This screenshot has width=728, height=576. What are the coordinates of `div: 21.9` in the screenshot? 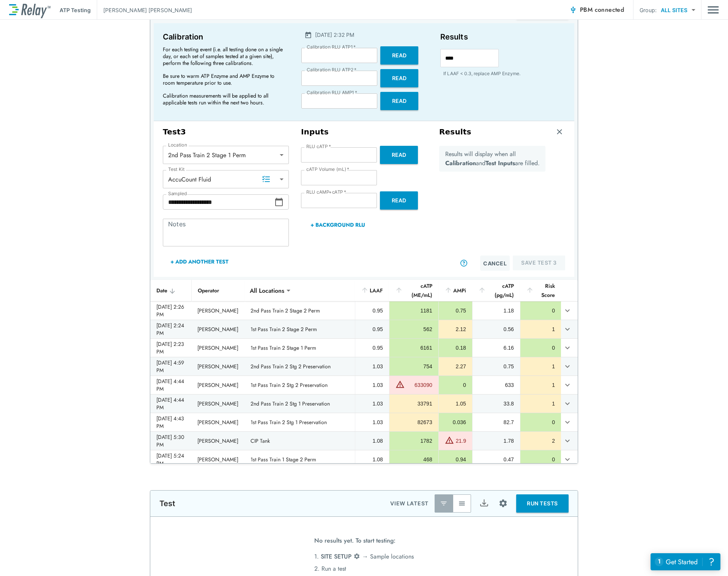 It's located at (461, 441).